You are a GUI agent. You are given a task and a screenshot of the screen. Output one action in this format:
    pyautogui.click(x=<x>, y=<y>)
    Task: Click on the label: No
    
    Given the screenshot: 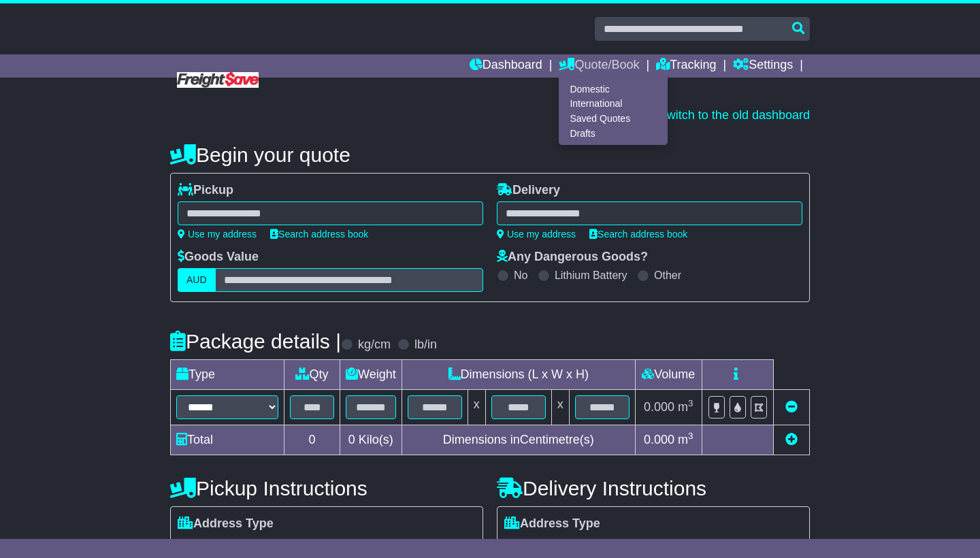 What is the action you would take?
    pyautogui.click(x=520, y=275)
    